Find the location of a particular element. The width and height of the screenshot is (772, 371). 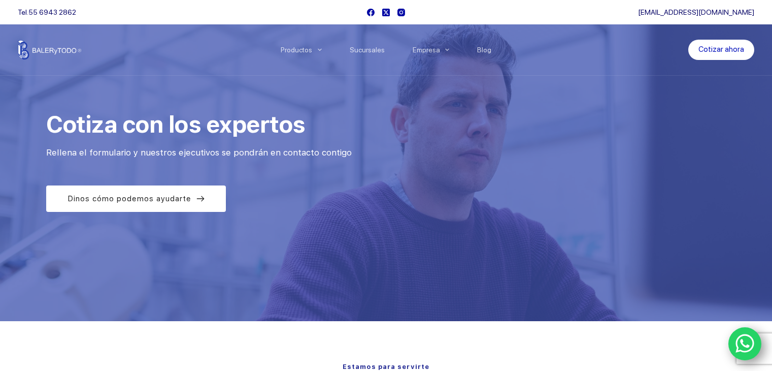

span: Rellena el formulario y nuestros ejecutivos se pondrán en contacto contigo is located at coordinates (199, 152).